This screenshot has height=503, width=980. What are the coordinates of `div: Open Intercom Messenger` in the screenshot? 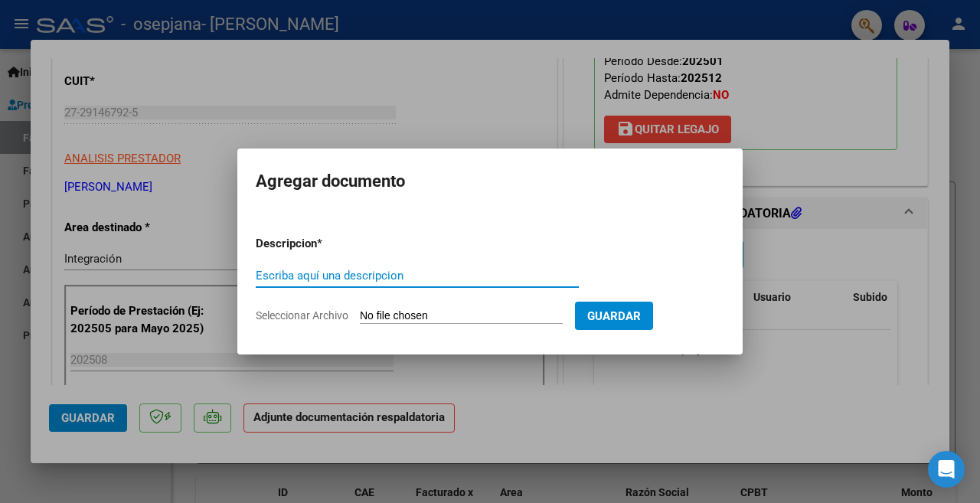 It's located at (946, 469).